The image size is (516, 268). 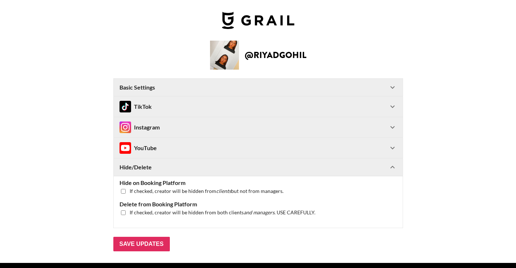 What do you see at coordinates (207, 191) in the screenshot?
I see `span: If checked, creator will be hidden from but not from managers.` at bounding box center [207, 191].